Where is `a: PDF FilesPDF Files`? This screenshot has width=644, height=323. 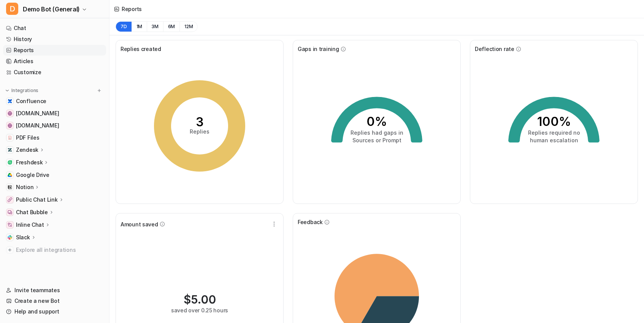 a: PDF FilesPDF Files is located at coordinates (54, 138).